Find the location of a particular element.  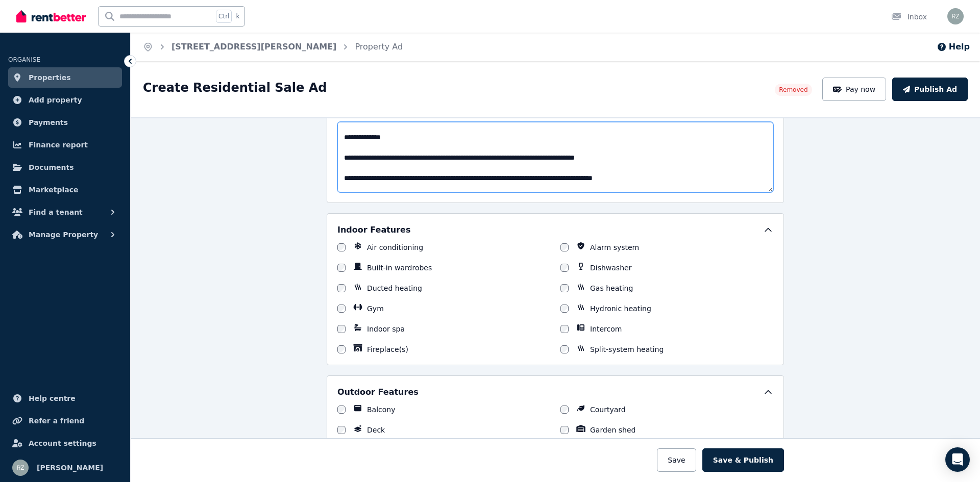

a: Refer a friend is located at coordinates (65, 421).